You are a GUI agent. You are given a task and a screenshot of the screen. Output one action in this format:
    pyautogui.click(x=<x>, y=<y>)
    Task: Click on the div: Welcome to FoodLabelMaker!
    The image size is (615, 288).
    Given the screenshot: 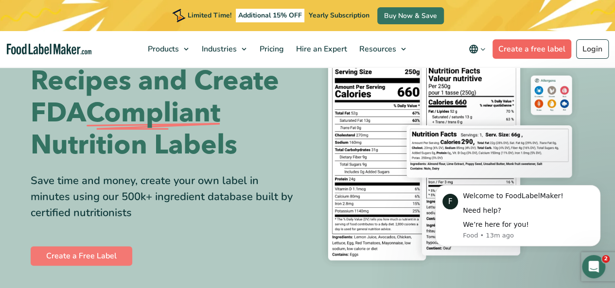 What is the action you would take?
    pyautogui.click(x=107, y=19)
    